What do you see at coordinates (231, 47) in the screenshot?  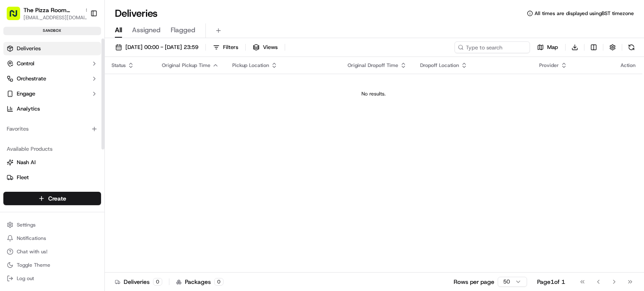 I see `span: Filters` at bounding box center [231, 47].